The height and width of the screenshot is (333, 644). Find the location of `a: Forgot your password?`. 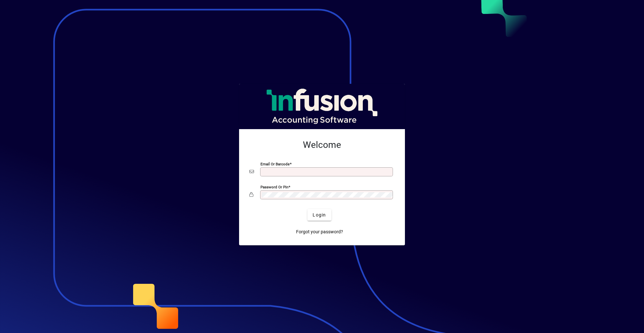

a: Forgot your password? is located at coordinates (319, 232).